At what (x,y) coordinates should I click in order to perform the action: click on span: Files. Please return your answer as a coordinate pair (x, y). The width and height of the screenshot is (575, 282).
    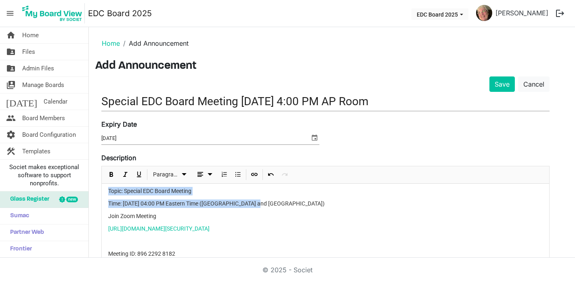
    Looking at the image, I should click on (29, 52).